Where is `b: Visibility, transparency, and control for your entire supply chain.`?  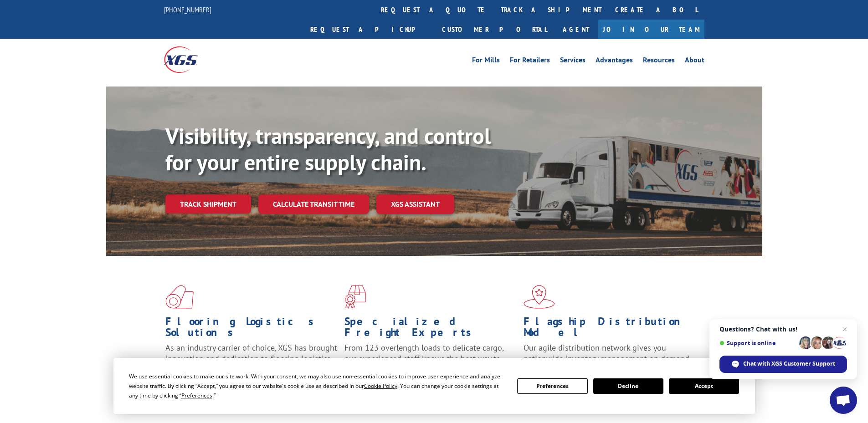 b: Visibility, transparency, and control for your entire supply chain. is located at coordinates (328, 149).